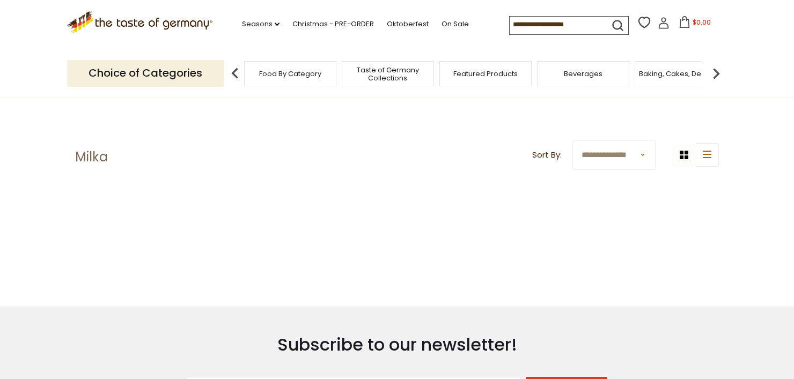  Describe the element at coordinates (91, 157) in the screenshot. I see `h1: Milka` at that location.